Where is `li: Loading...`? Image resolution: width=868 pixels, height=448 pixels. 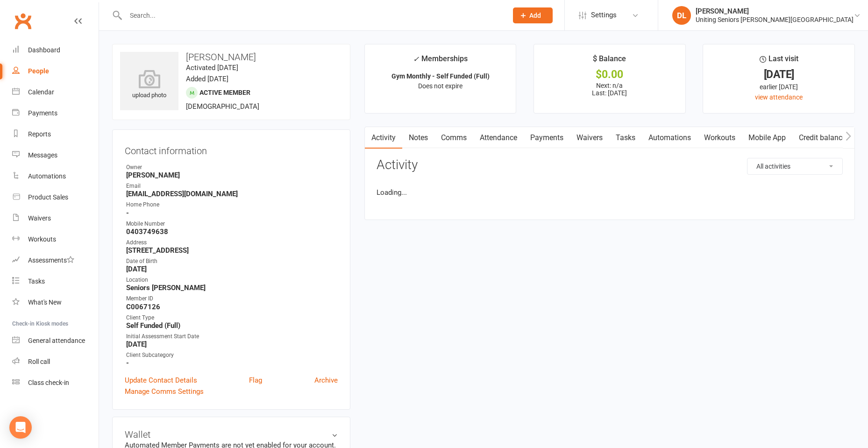 li: Loading... is located at coordinates (609, 193).